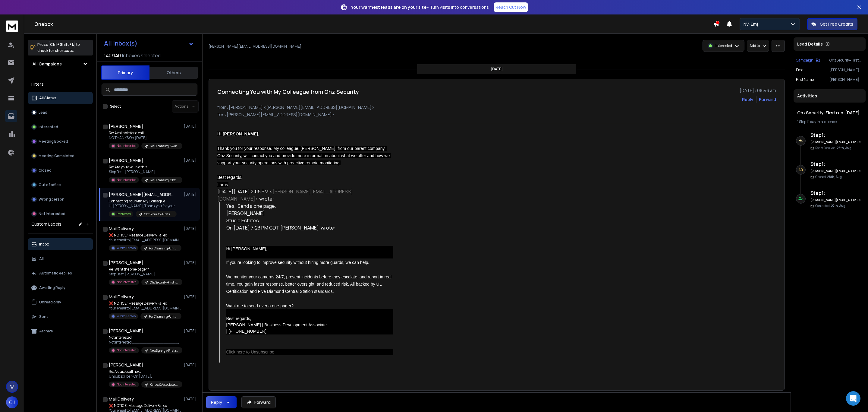  I want to click on p: Lead Details, so click(810, 44).